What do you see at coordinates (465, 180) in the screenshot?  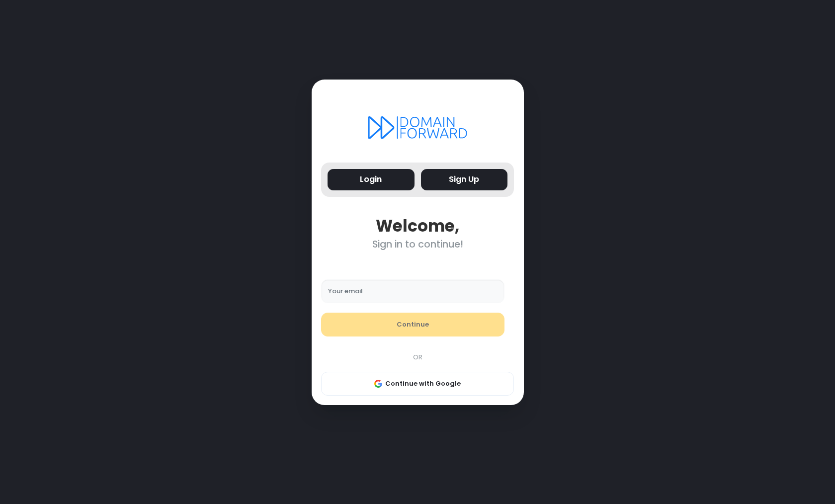 I see `button: Sign Up` at bounding box center [465, 180].